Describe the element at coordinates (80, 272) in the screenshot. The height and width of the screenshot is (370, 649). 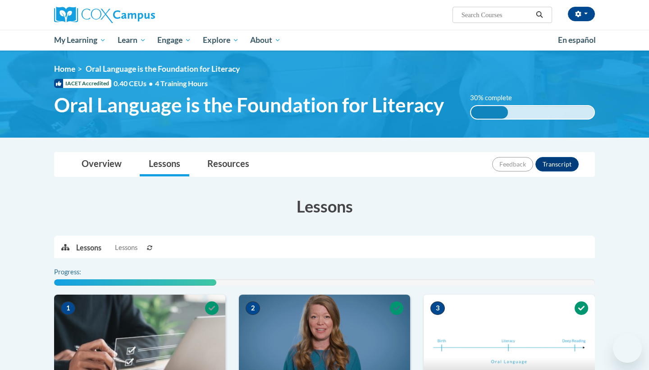
I see `label: Progress:` at that location.